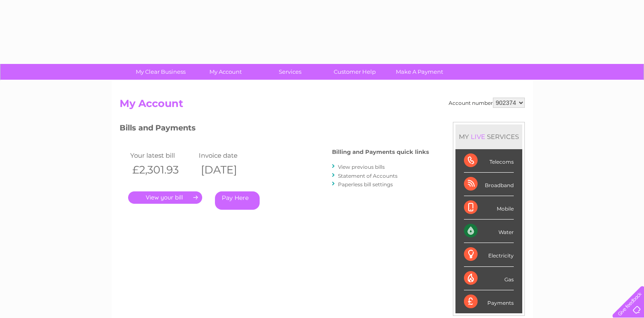  I want to click on h4: Billing and Payments quick links, so click(381, 152).